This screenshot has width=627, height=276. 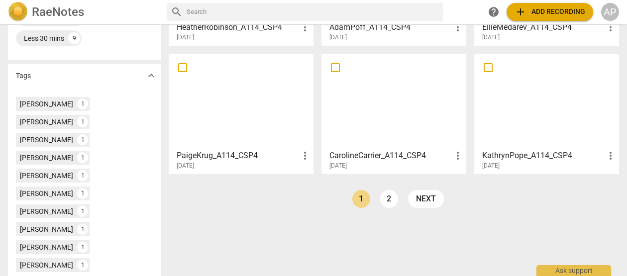 What do you see at coordinates (312, 12) in the screenshot?
I see `input: Search` at bounding box center [312, 12].